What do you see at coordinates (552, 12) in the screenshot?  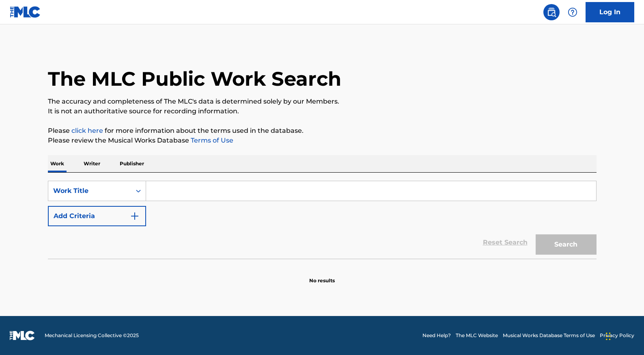 I see `a: Public Search` at bounding box center [552, 12].